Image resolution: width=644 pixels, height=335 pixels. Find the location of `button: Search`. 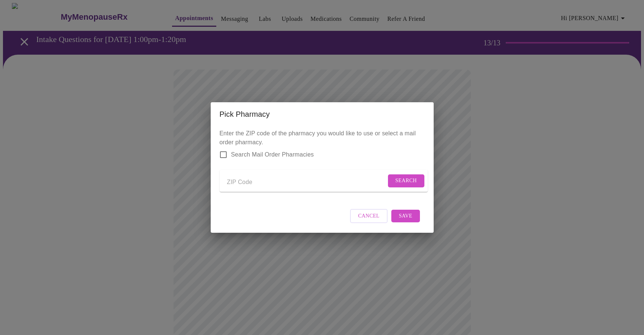

button: Search is located at coordinates (406, 181).